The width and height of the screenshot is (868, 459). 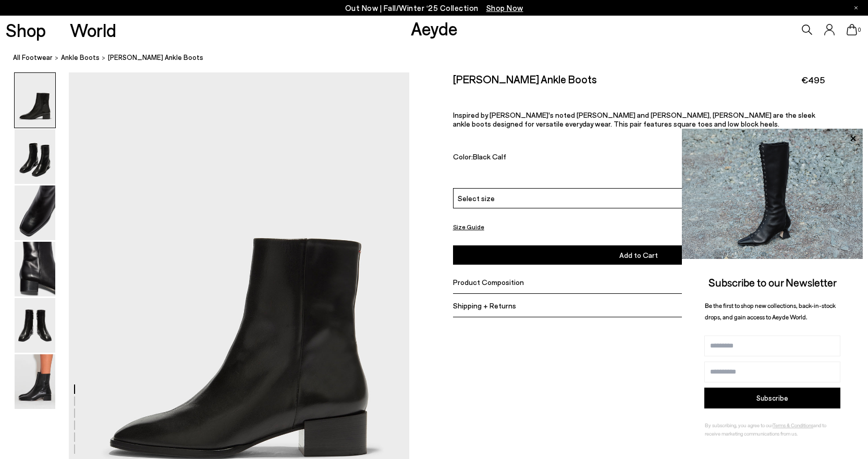 What do you see at coordinates (484, 305) in the screenshot?
I see `span: Shipping + Returns` at bounding box center [484, 305].